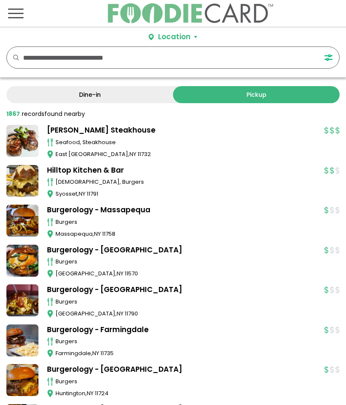  I want to click on span: Massapequa, so click(74, 234).